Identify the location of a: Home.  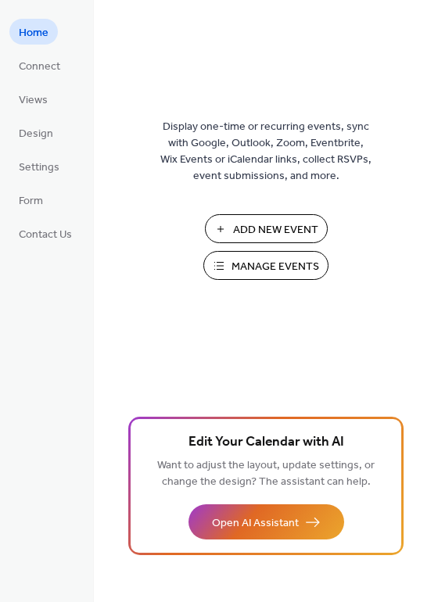
(34, 31).